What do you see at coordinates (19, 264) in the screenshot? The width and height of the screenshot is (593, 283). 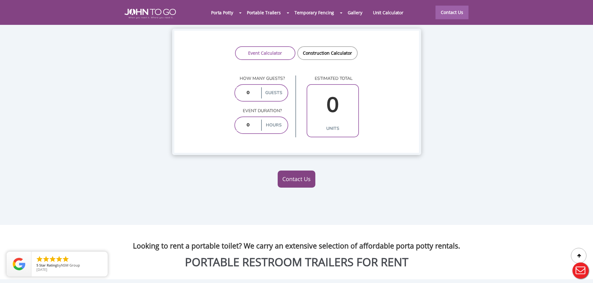 I see `img: Review Rating` at bounding box center [19, 264].